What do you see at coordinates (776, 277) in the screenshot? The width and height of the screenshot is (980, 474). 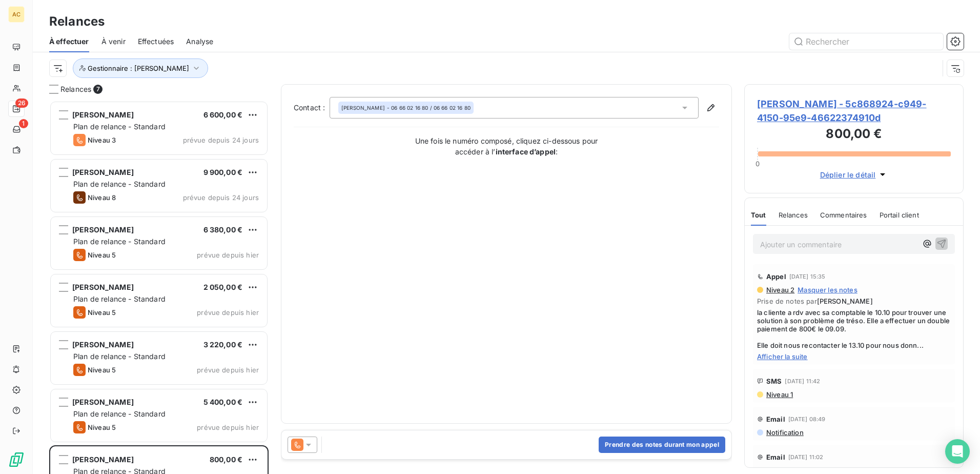 I see `span: Appel` at bounding box center [776, 277].